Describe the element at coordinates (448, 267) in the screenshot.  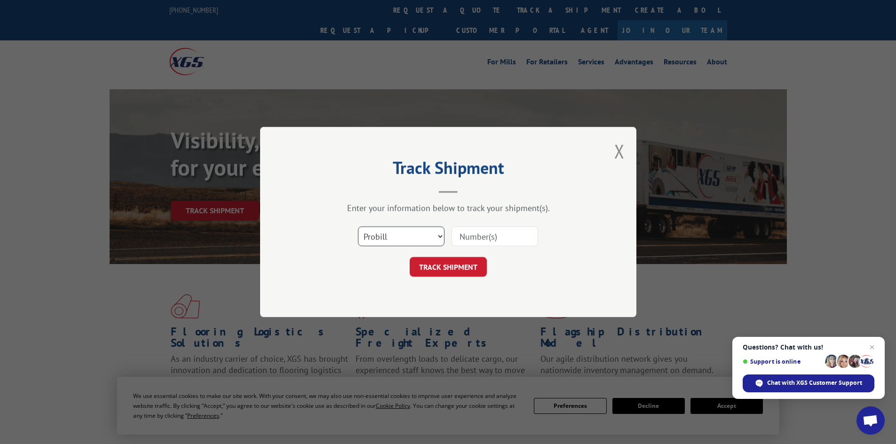
I see `button: TRACK SHIPMENT` at that location.